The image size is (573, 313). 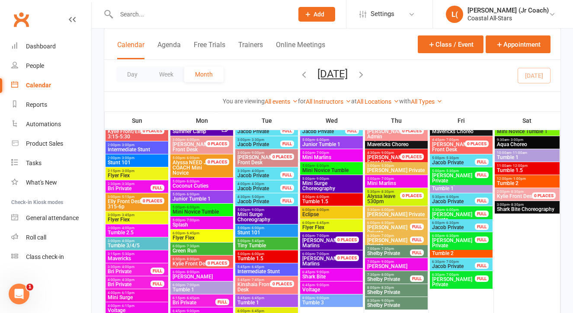 What do you see at coordinates (201, 212) in the screenshot?
I see `span: Mini Novice Tumble` at bounding box center [201, 212].